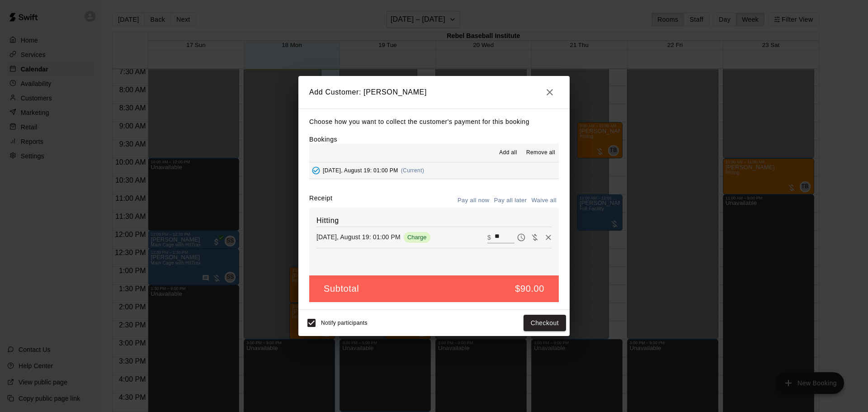 The height and width of the screenshot is (412, 868). Describe the element at coordinates (544, 323) in the screenshot. I see `button: Checkout` at that location.